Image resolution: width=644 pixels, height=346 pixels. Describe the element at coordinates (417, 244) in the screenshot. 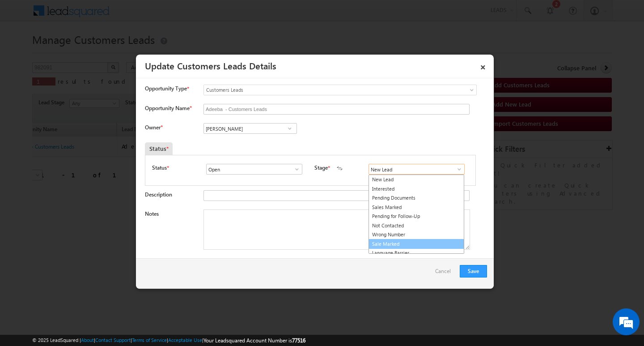

I see `a: Sale Marked` at that location.